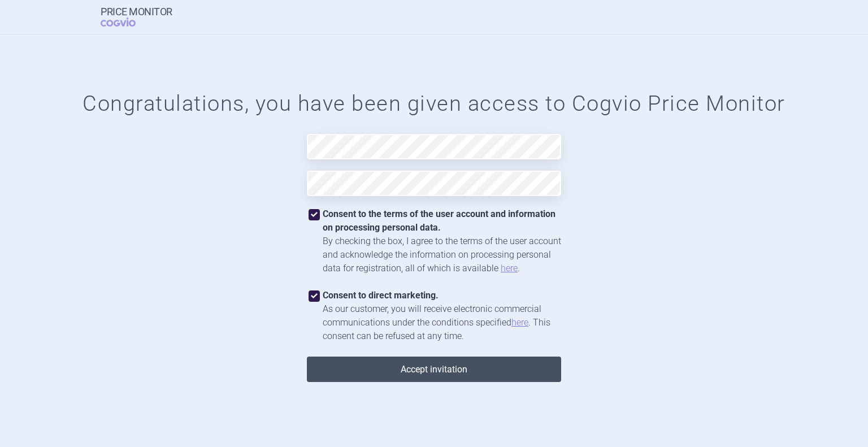 The height and width of the screenshot is (447, 868). I want to click on strong: Price Monitor, so click(136, 12).